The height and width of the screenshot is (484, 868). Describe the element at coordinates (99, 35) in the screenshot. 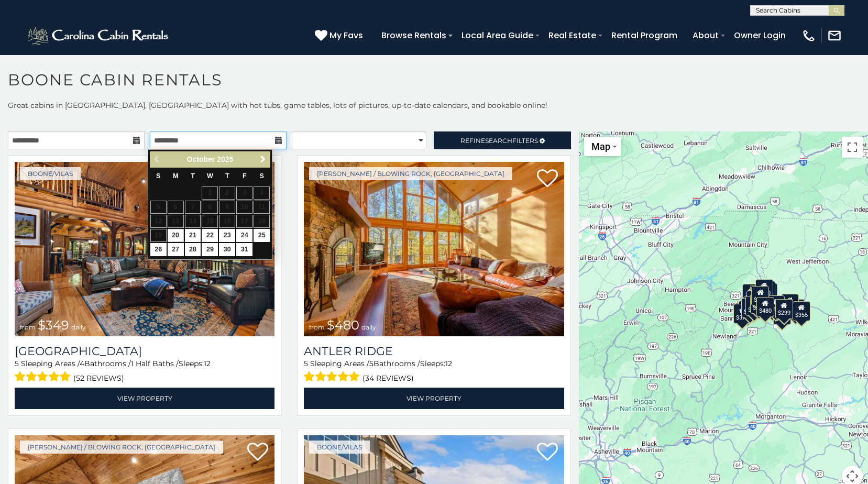

I see `img: White-1-2.png` at that location.